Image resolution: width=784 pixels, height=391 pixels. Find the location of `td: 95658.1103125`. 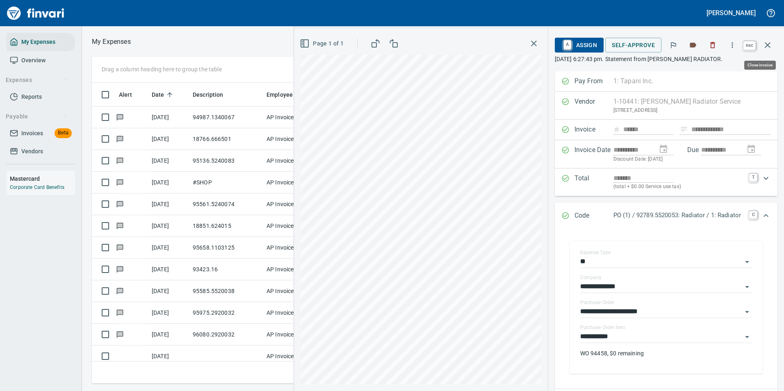

td: 95658.1103125 is located at coordinates (226, 248).